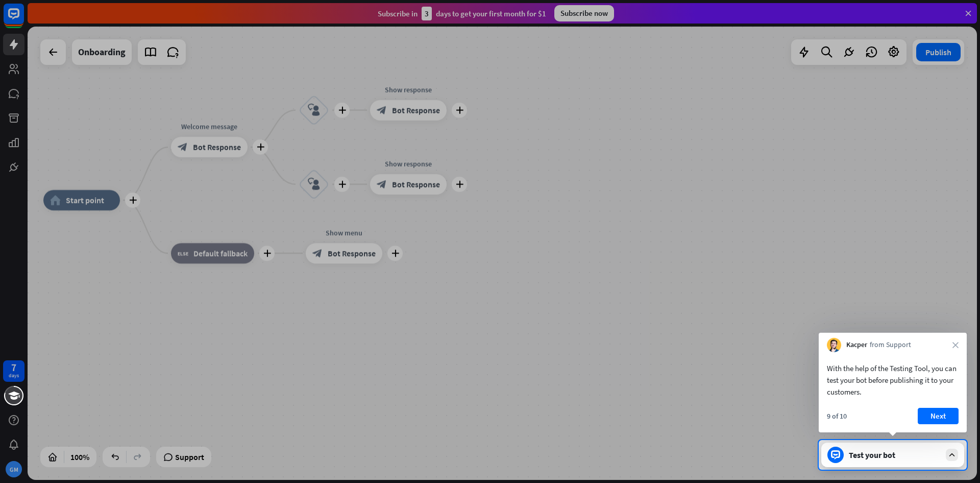  Describe the element at coordinates (895, 455) in the screenshot. I see `div: Test your bot` at that location.